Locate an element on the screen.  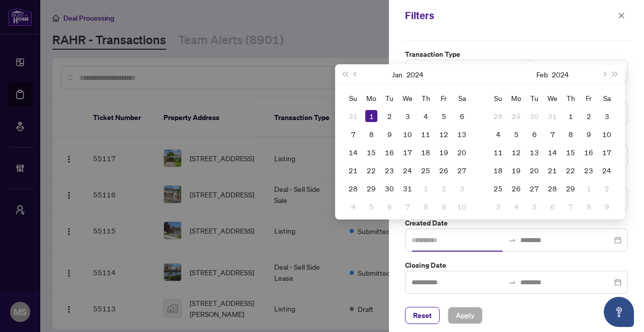
div: 24 is located at coordinates (407, 170).